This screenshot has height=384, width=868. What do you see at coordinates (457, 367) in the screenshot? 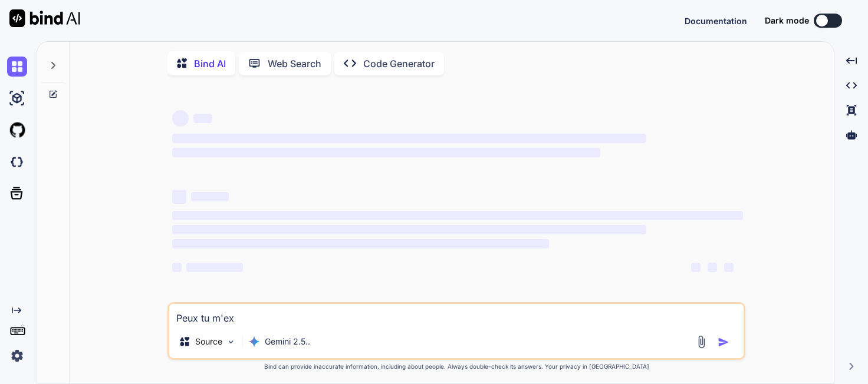
I see `p: Bind can provide inaccurate information, including about people. Always double-check its answers....` at bounding box center [457, 367].